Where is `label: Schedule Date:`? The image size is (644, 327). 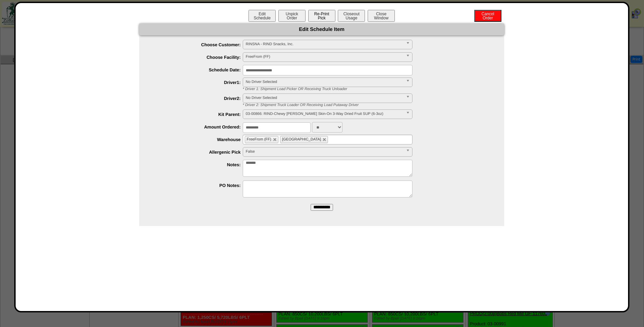 label: Schedule Date: is located at coordinates (198, 70).